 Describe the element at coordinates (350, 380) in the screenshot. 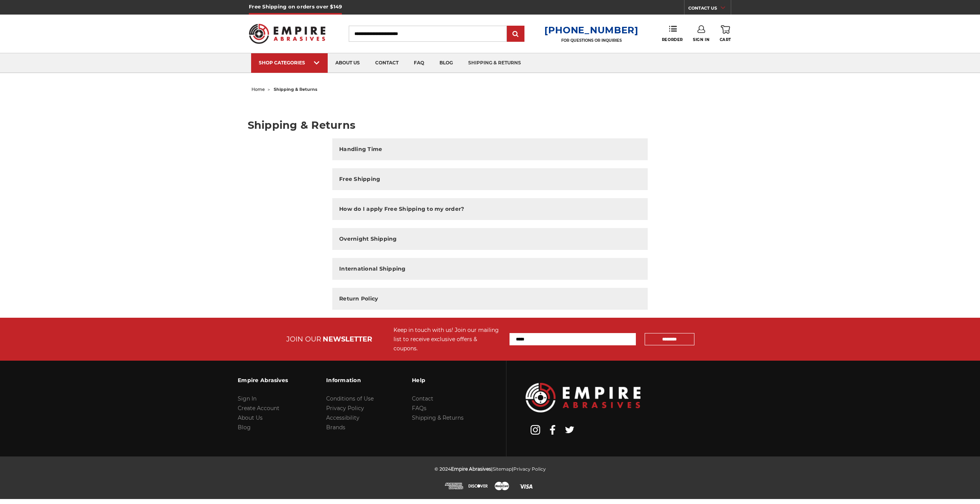

I see `h3: Information` at that location.